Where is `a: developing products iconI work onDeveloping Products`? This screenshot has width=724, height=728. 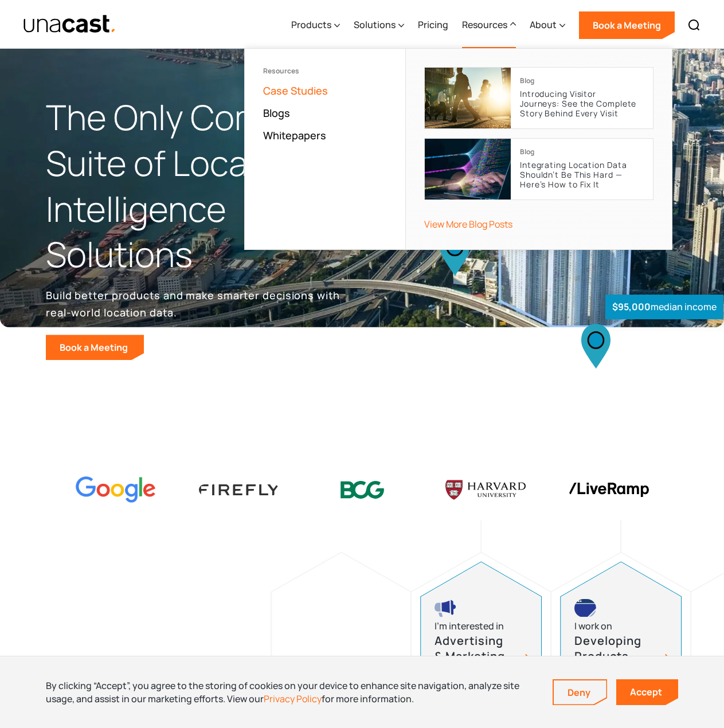 a: developing products iconI work onDeveloping Products is located at coordinates (621, 631).